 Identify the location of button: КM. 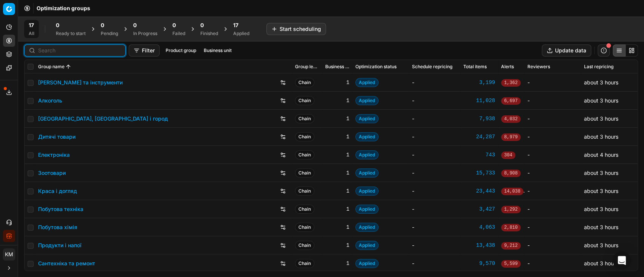
(9, 254).